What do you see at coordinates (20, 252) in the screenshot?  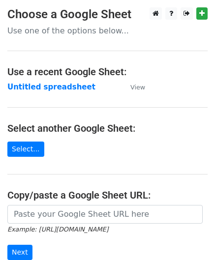 I see `input: Next` at bounding box center [20, 252].